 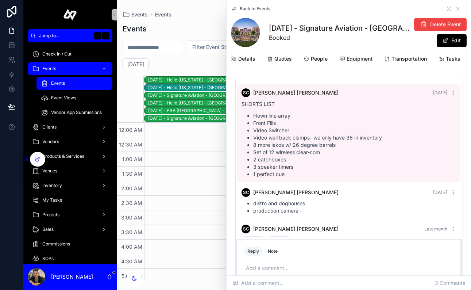 What do you see at coordinates (341, 38) in the screenshot?
I see `span: Booked` at bounding box center [341, 38].